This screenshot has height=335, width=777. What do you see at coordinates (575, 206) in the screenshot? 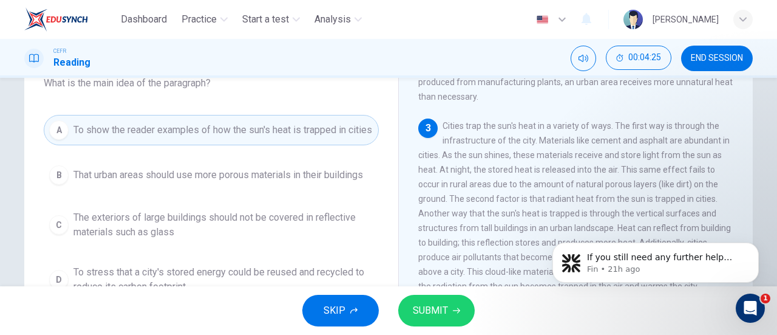
I see `span: Cities trap the sun's heat in a variety of ways. The first way is through the infrastructure of t...` at bounding box center [575, 206].